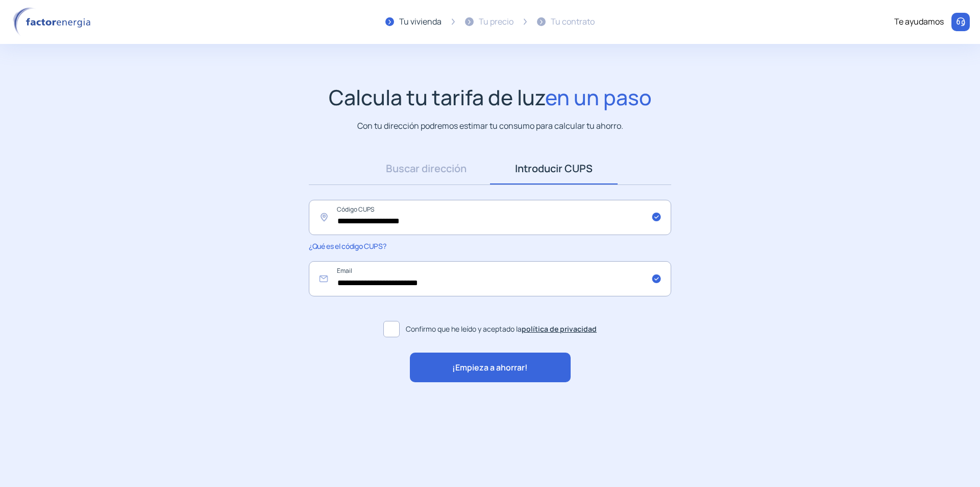  What do you see at coordinates (573, 22) in the screenshot?
I see `div: Tu contrato` at bounding box center [573, 22].